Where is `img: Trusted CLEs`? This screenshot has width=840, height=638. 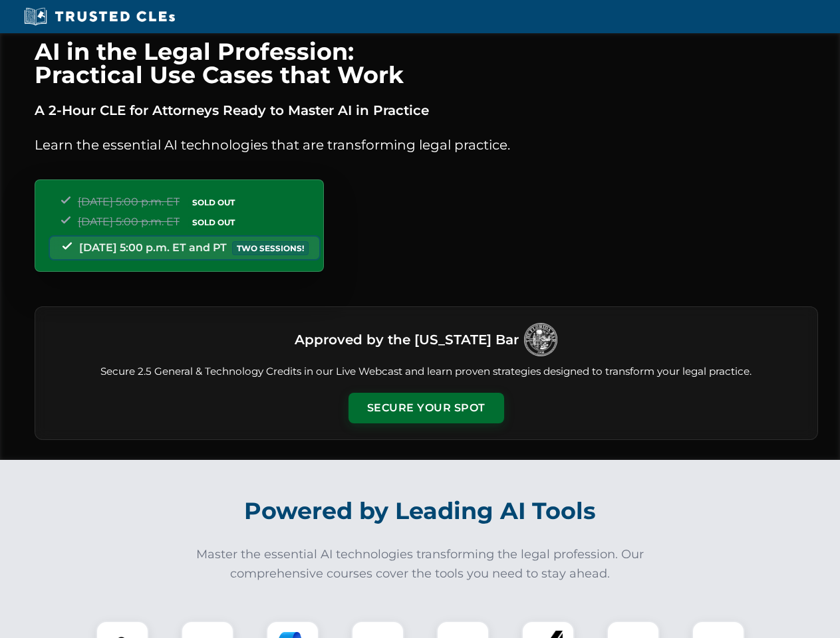
img: Trusted CLEs is located at coordinates (99, 17).